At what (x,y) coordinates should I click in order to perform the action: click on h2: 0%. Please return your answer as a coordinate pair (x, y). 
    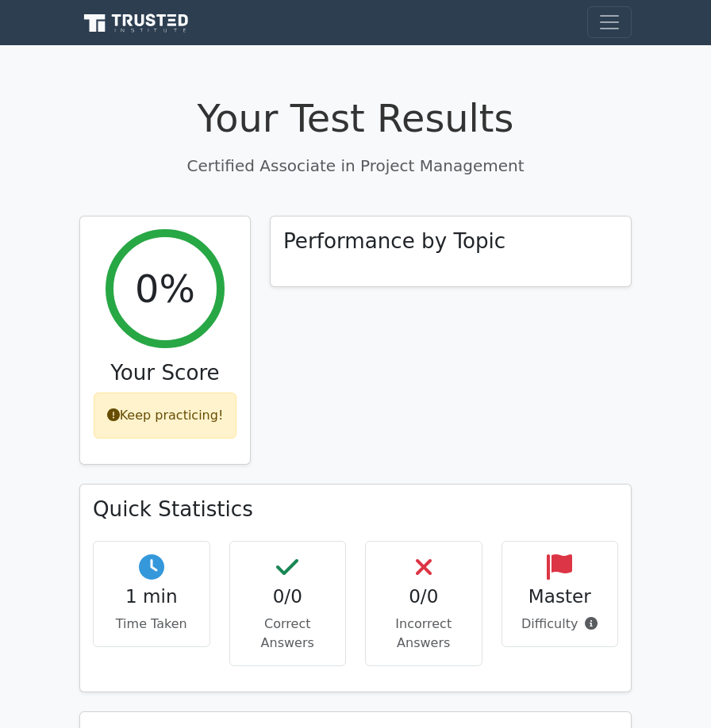
    Looking at the image, I should click on (165, 288).